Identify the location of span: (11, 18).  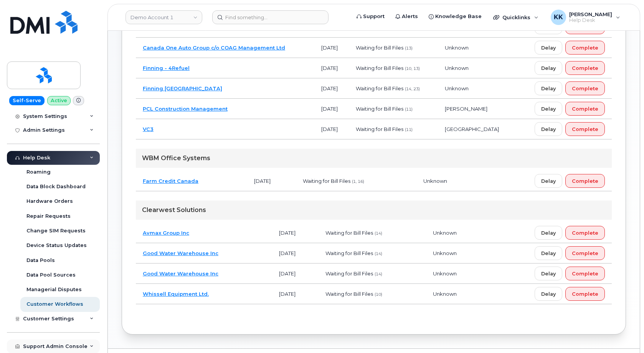
(412, 89).